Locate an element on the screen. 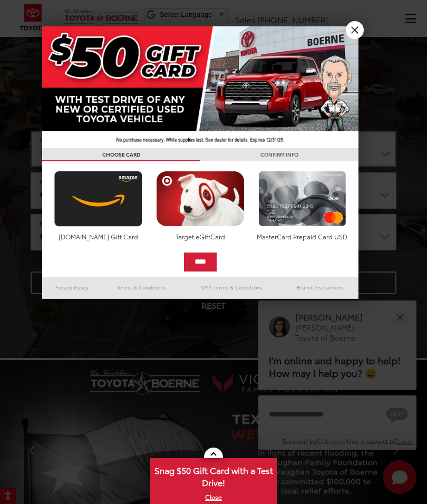 This screenshot has width=427, height=504. span: Snag $50 Gift Card with a Test Drive! is located at coordinates (214, 475).